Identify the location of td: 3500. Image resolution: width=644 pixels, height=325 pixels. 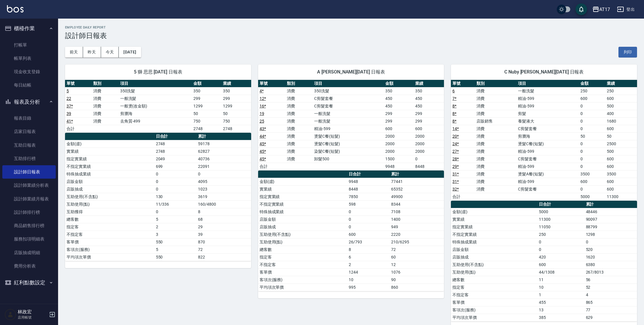
(592, 174).